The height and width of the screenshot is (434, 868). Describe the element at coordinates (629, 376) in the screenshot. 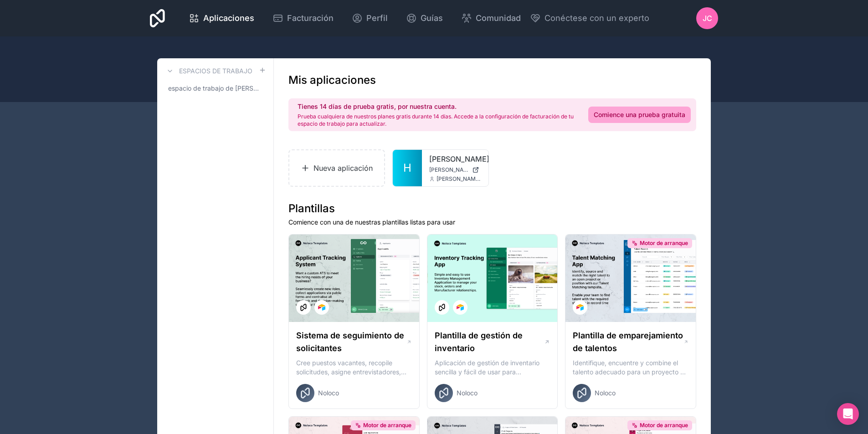

I see `font: Identifique, encuentre y combine el talento adecuado para un proyecto o puesto vacante con nuestr...` at that location.